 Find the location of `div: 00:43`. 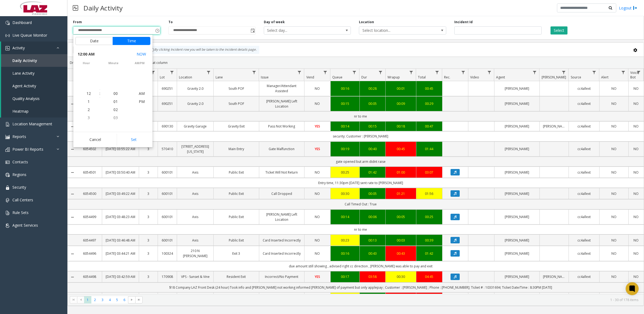

div: 00:43 is located at coordinates (401, 253).